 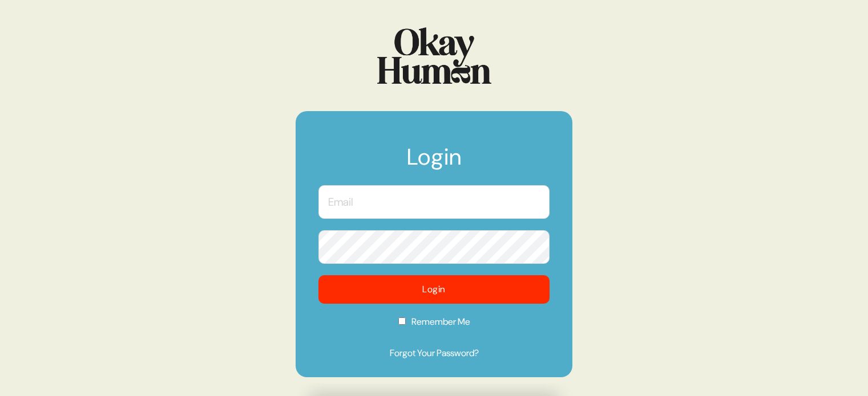 What do you see at coordinates (402, 321) in the screenshot?
I see `input: Remember Me` at bounding box center [402, 321].